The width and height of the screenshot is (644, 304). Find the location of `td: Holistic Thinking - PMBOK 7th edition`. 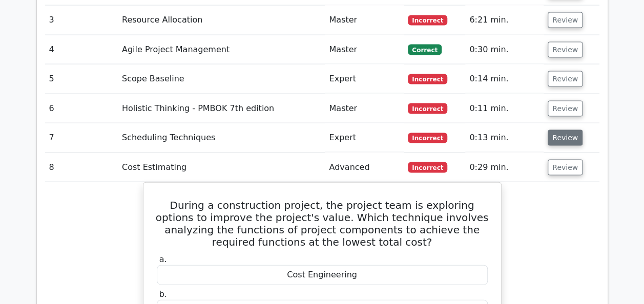

td: Holistic Thinking - PMBOK 7th edition is located at coordinates (221, 109).